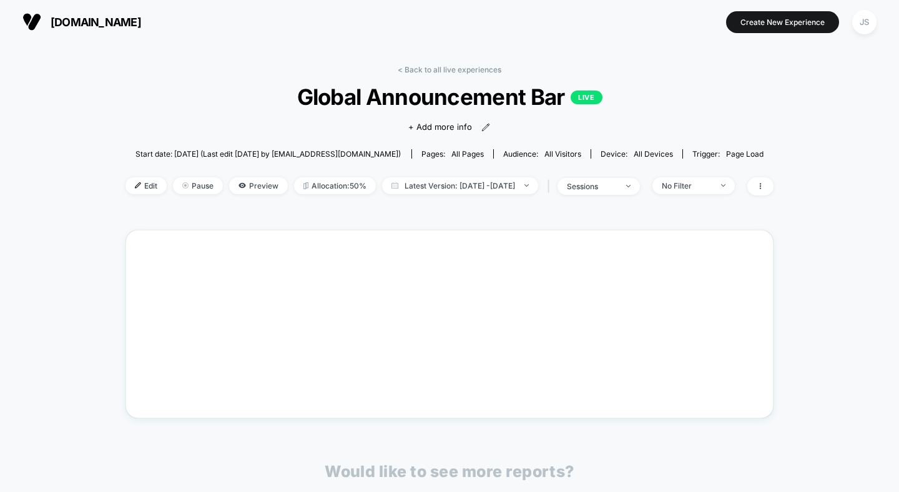 The image size is (899, 492). I want to click on span: all devices, so click(653, 154).